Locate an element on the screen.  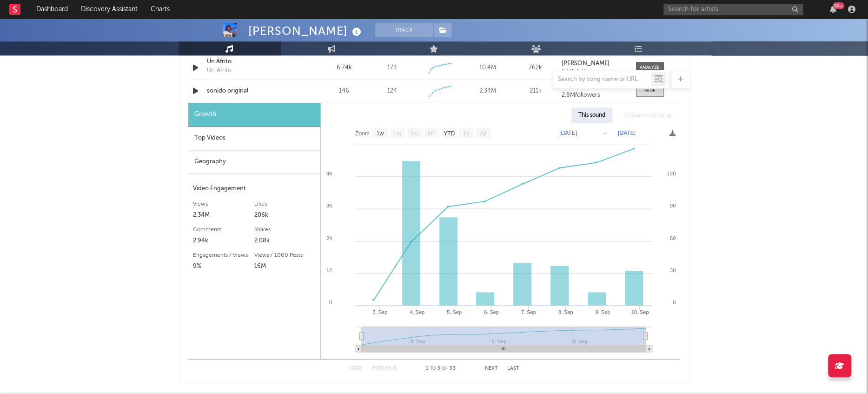
div: Top Videos is located at coordinates (254, 138).